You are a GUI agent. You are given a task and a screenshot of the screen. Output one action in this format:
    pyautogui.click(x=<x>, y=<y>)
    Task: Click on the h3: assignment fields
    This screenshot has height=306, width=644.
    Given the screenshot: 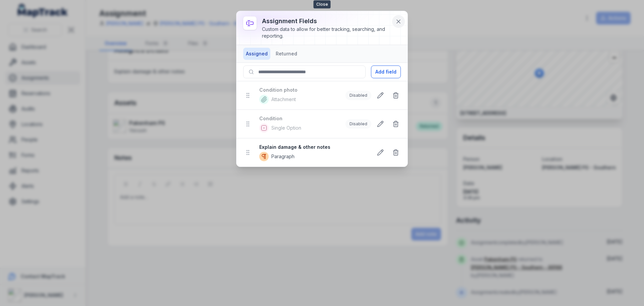 What is the action you would take?
    pyautogui.click(x=326, y=21)
    